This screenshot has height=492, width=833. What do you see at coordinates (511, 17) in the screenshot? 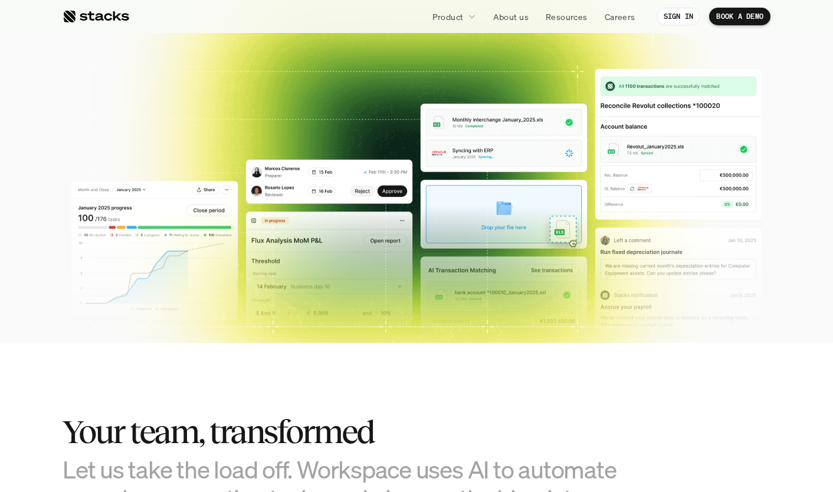
I see `a: About us` at bounding box center [511, 17].